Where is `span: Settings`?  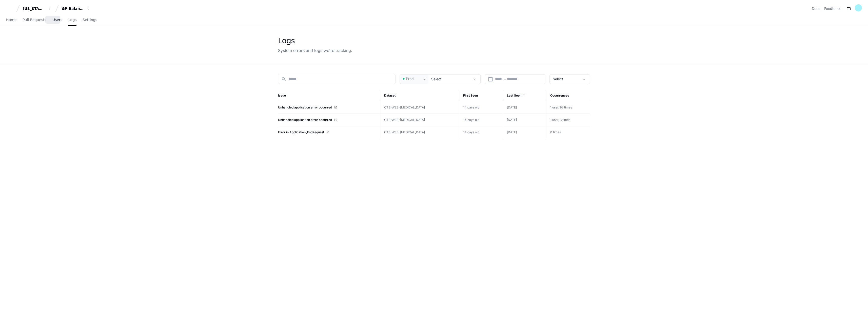 span: Settings is located at coordinates (90, 19).